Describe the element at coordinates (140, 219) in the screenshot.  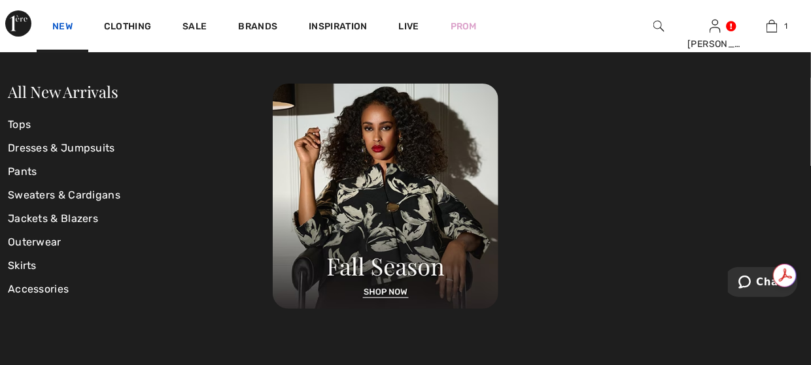
I see `a: Jackets & Blazers` at that location.